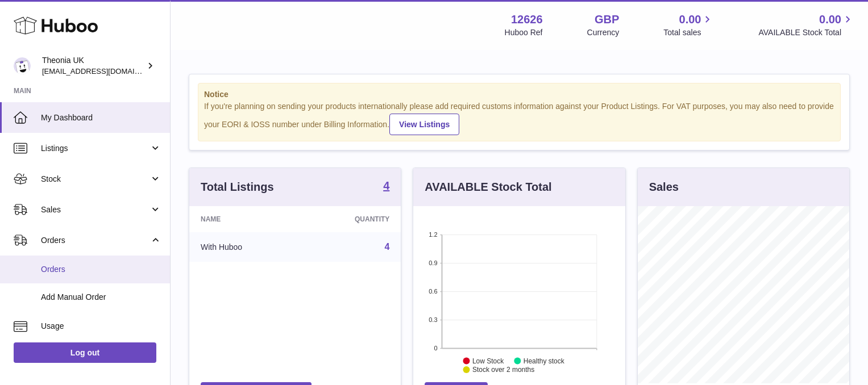 This screenshot has height=385, width=868. What do you see at coordinates (101, 297) in the screenshot?
I see `span: Add Manual Order` at bounding box center [101, 297].